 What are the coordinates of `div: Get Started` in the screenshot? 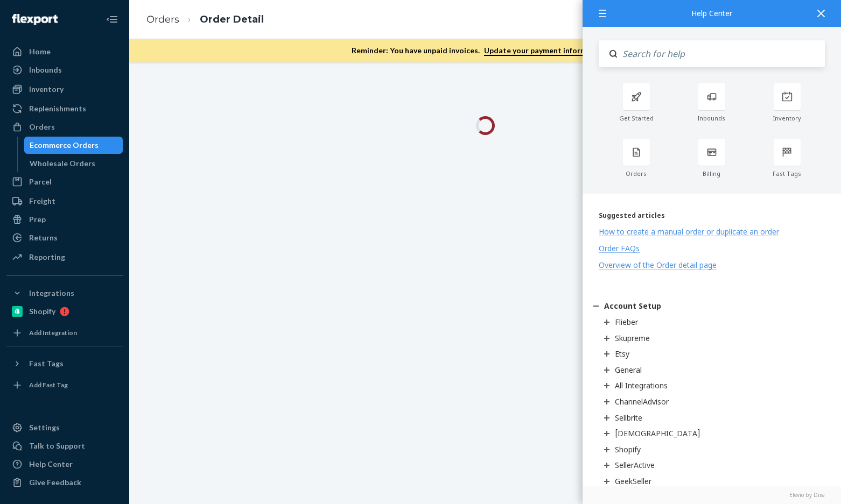 It's located at (636, 118).